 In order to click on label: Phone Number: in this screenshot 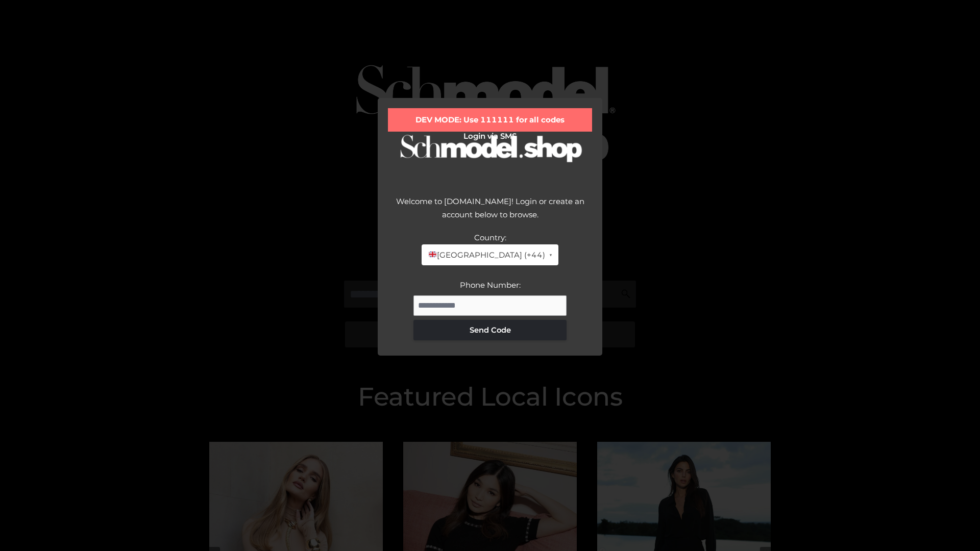, I will do `click(490, 285)`.